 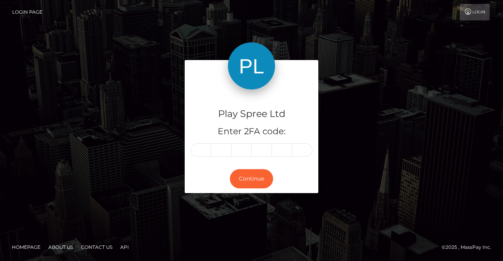 What do you see at coordinates (251, 66) in the screenshot?
I see `img: Play Spree Ltd` at bounding box center [251, 66].